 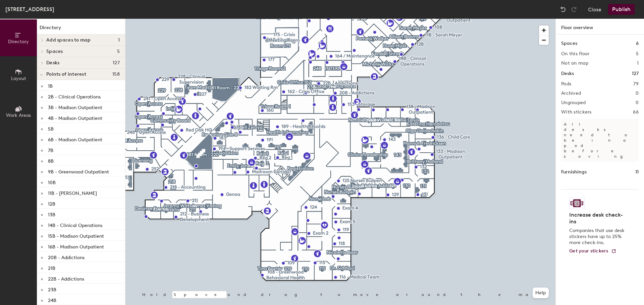 What do you see at coordinates (76, 246) in the screenshot?
I see `p: 16B - Madison Outpatient` at bounding box center [76, 246].